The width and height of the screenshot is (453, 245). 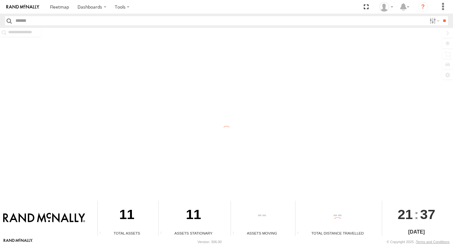 I want to click on div: Total number of assets current stationary., so click(x=163, y=233).